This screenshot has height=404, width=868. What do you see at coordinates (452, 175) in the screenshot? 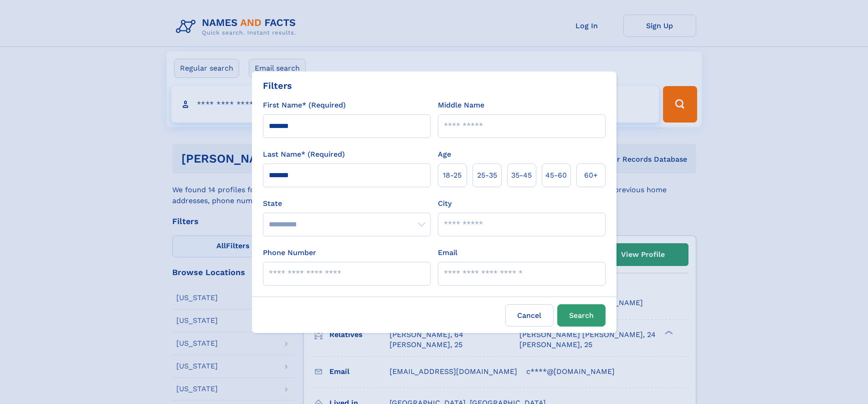
I see `span: 18‑25` at bounding box center [452, 175].